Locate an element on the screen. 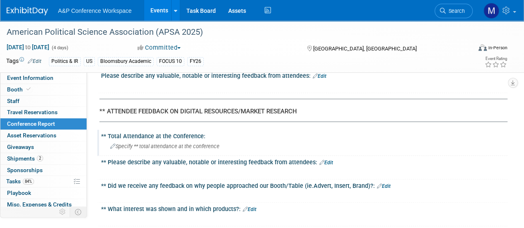 The width and height of the screenshot is (524, 228). div: Politics & IR is located at coordinates (65, 61).